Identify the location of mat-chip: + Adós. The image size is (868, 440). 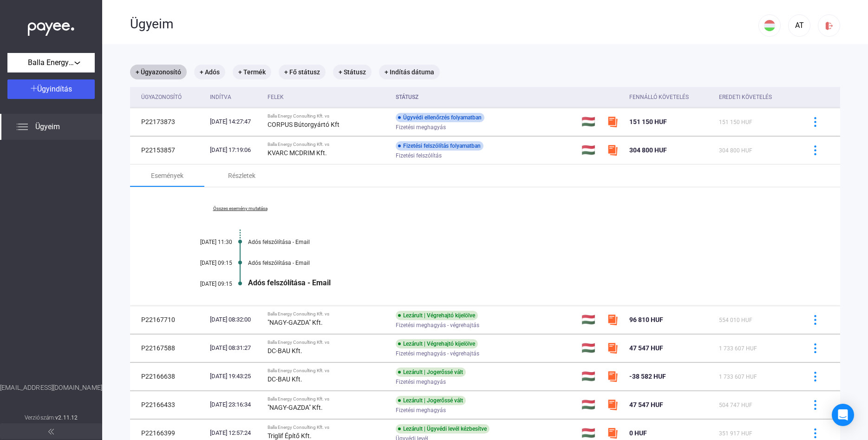
(209, 72).